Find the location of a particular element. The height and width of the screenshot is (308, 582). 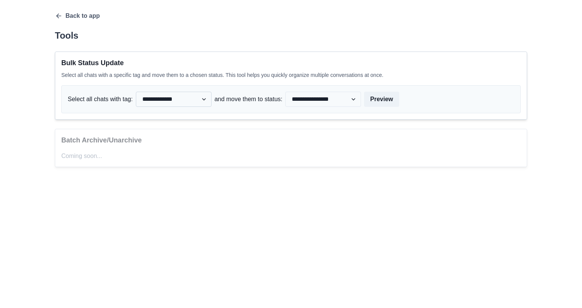

button: Preview is located at coordinates (381, 99).